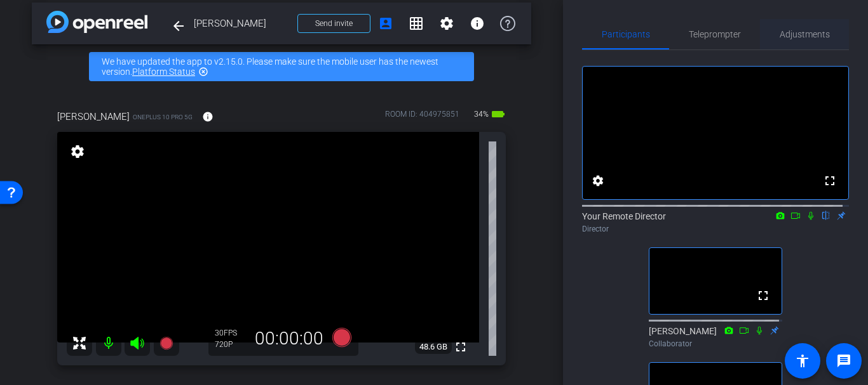 The image size is (868, 385). What do you see at coordinates (231, 333) in the screenshot?
I see `div: 30` at bounding box center [231, 333].